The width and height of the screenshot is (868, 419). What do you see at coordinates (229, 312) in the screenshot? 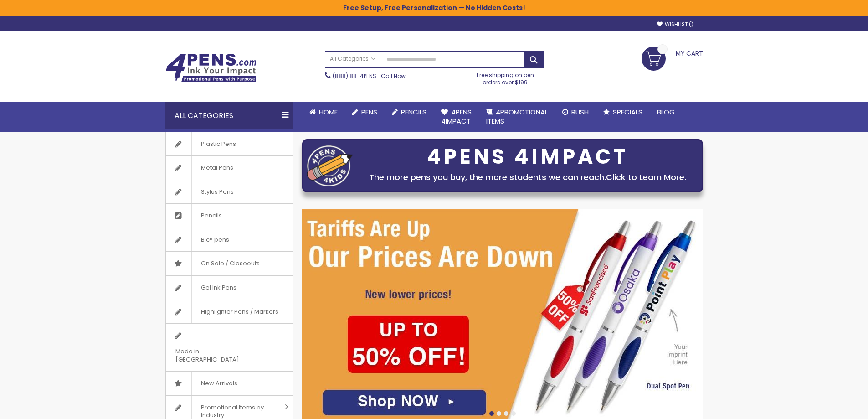
I see `a: Highlighter Pens / Markers` at bounding box center [229, 312].